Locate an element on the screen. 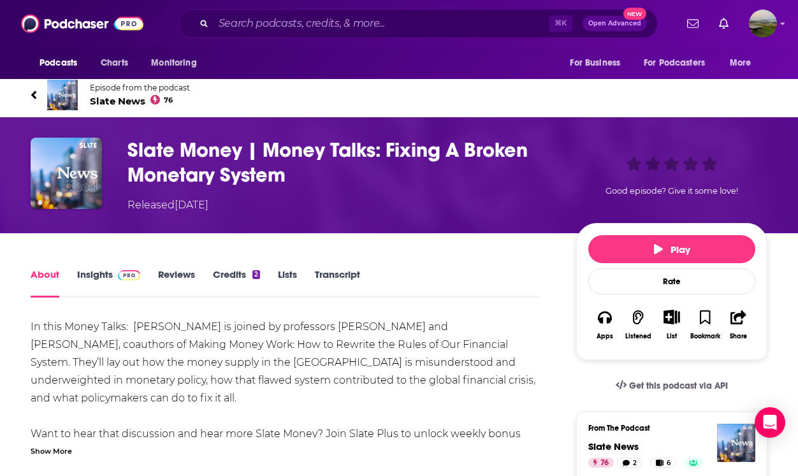 This screenshot has width=798, height=476. span: Get this podcast via API is located at coordinates (678, 386).